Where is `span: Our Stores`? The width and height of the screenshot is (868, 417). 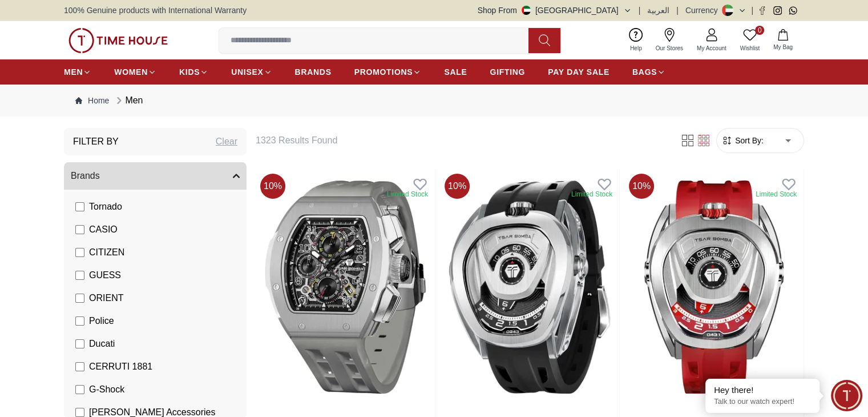
span: Our Stores is located at coordinates (669, 48).